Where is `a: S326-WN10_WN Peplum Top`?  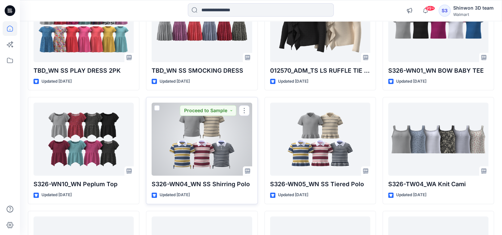
a: S326-WN10_WN Peplum Top is located at coordinates (84, 139).